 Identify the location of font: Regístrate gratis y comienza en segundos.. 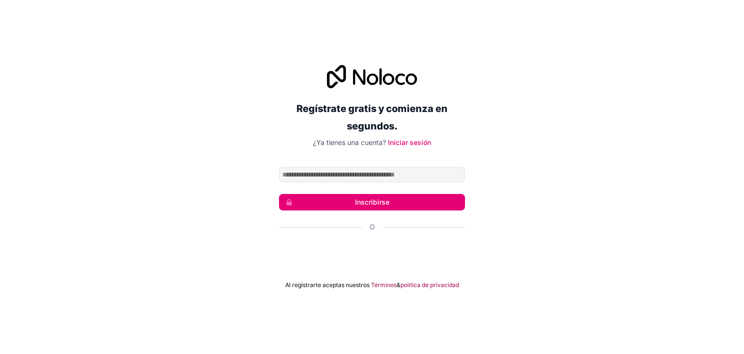
(372, 117).